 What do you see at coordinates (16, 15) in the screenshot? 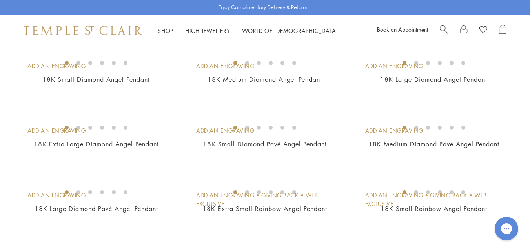
I see `button: Open gorgias live chat` at bounding box center [16, 15].